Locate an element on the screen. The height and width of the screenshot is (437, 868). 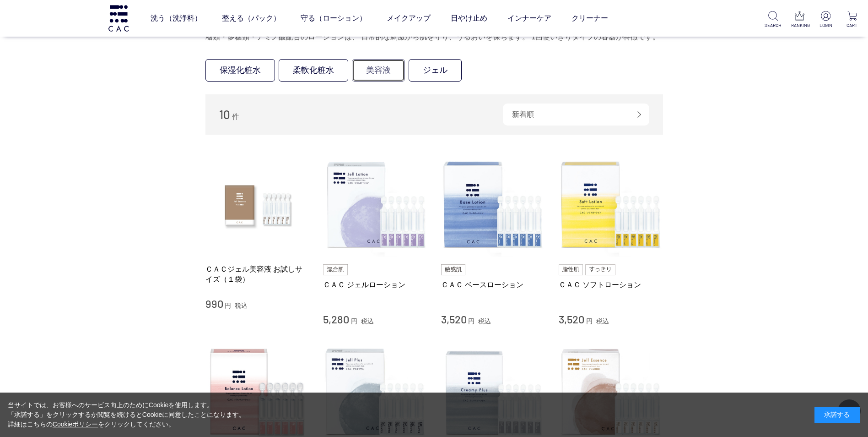
a: 整える（パック） is located at coordinates (251, 18).